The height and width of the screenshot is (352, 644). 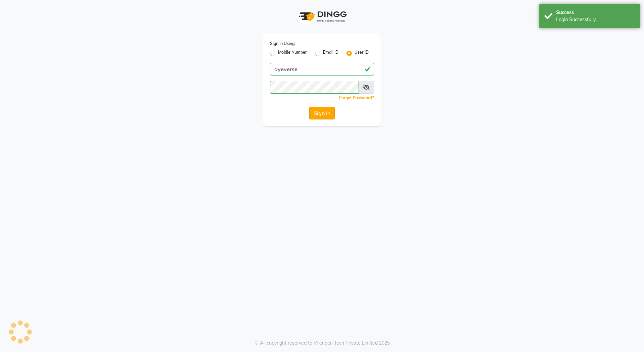 I want to click on label: Sign In Using:, so click(x=283, y=43).